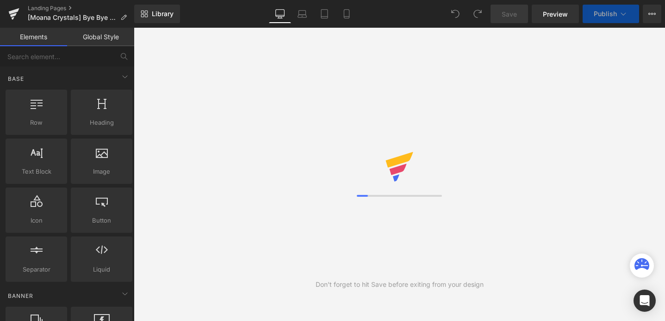  Describe the element at coordinates (477, 14) in the screenshot. I see `button: Redo` at that location.